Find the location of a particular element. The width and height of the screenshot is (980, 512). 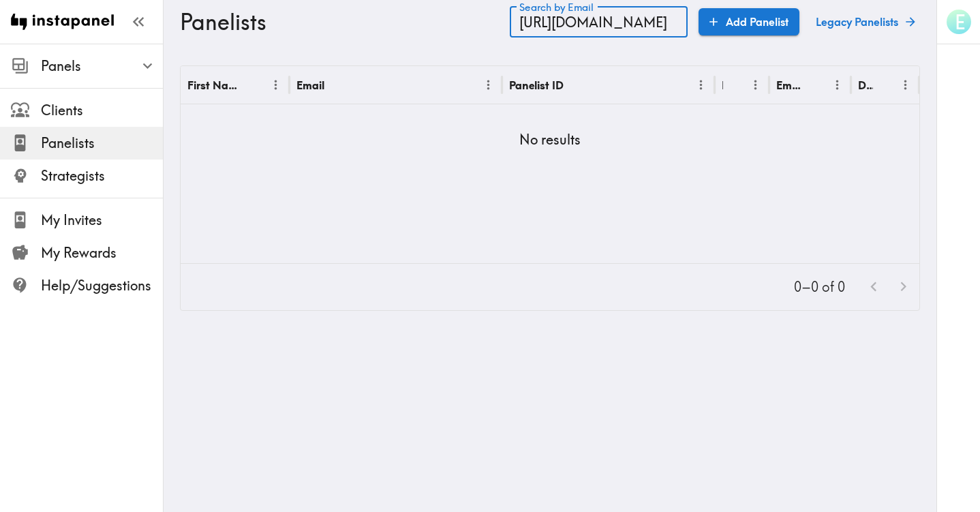

a: Legacy Panelists is located at coordinates (865, 22).